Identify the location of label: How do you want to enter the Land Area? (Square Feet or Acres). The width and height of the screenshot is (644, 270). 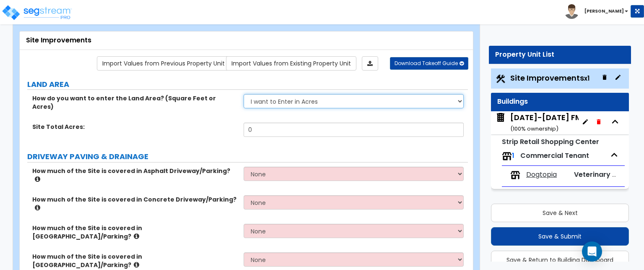
(134, 103).